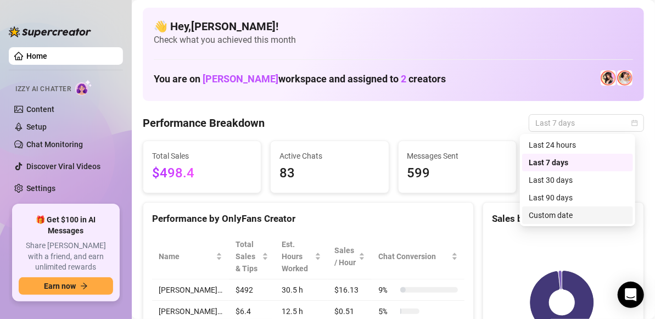 This screenshot has width=655, height=319. What do you see at coordinates (83, 87) in the screenshot?
I see `img: AI Chatter` at bounding box center [83, 87].